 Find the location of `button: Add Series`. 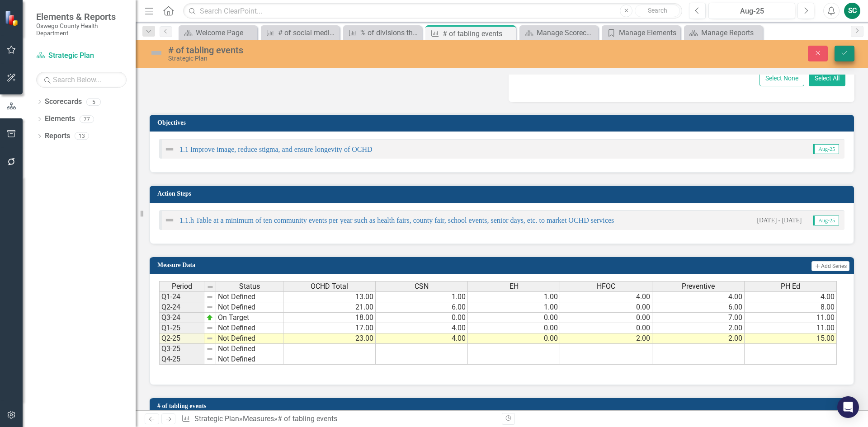

button: Add Series is located at coordinates (830, 266).